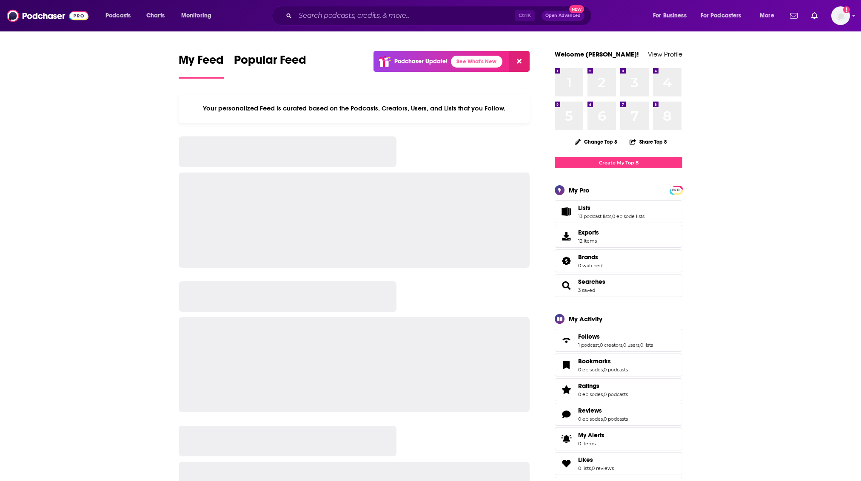  What do you see at coordinates (201, 63) in the screenshot?
I see `span: My Feed` at bounding box center [201, 63].